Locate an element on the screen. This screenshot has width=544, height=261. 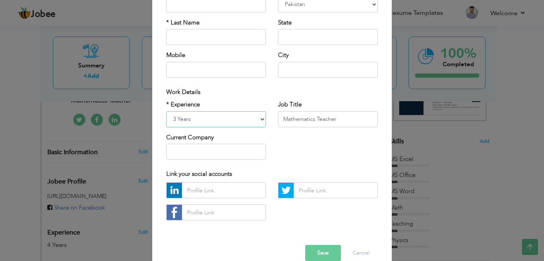
img: Twitter is located at coordinates (286, 190).